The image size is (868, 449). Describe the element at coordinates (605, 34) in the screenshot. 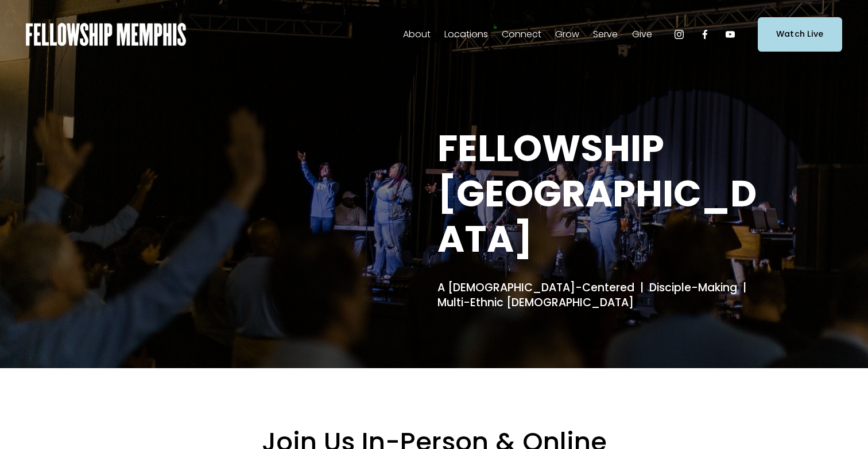

I see `span: Serve` at that location.